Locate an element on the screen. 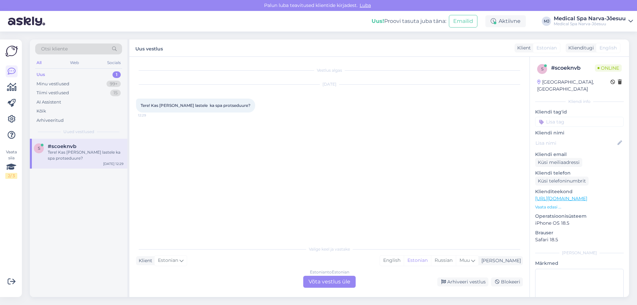  span: 12:29 is located at coordinates (150, 115).